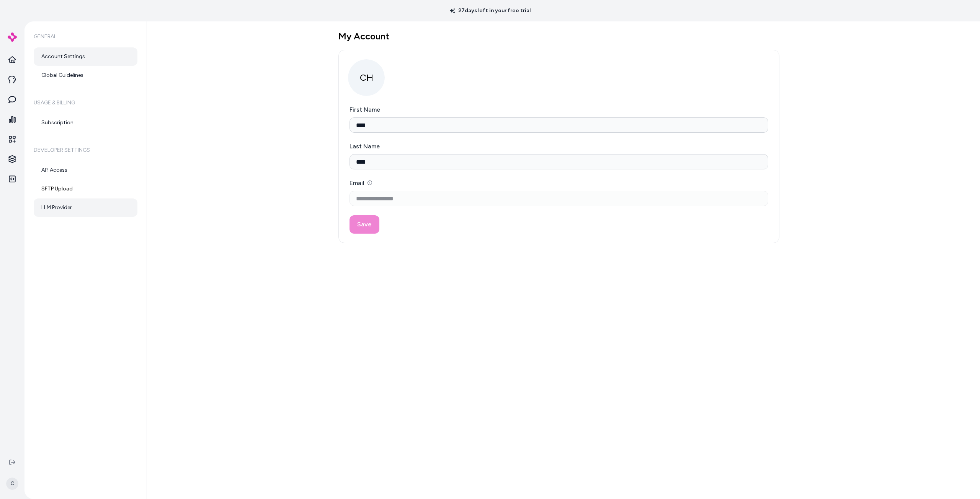 This screenshot has width=980, height=499. Describe the element at coordinates (559, 37) in the screenshot. I see `h1: My Account` at that location.